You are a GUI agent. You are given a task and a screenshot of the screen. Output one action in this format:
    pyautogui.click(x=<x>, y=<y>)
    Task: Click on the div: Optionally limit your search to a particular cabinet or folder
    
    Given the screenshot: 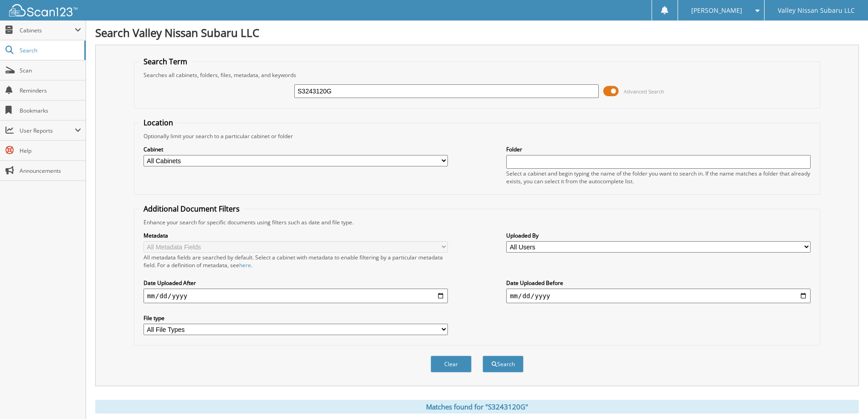 What is the action you would take?
    pyautogui.click(x=478, y=136)
    